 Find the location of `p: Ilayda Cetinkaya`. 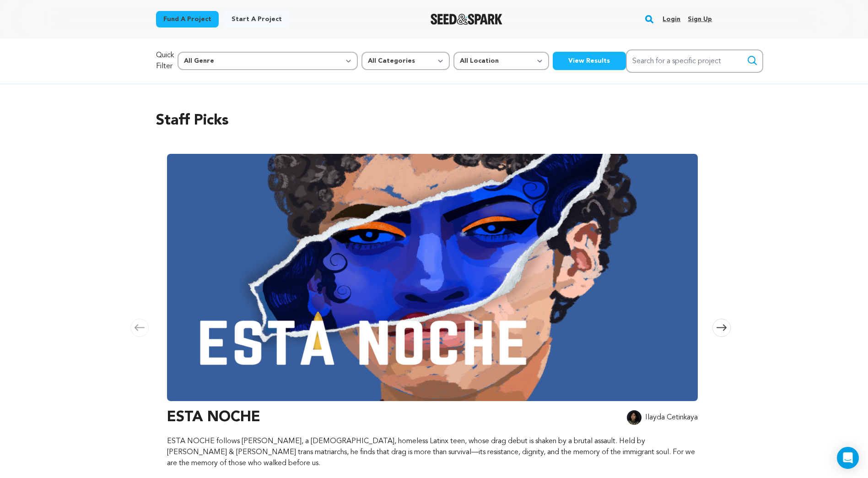

p: Ilayda Cetinkaya is located at coordinates (671, 417).